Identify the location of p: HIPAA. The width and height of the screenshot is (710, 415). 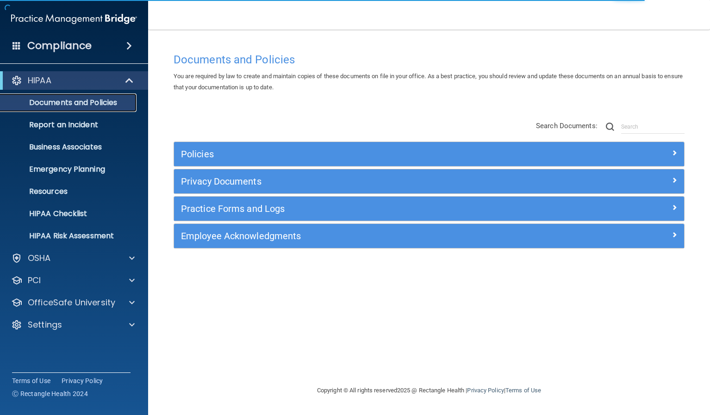
(39, 81).